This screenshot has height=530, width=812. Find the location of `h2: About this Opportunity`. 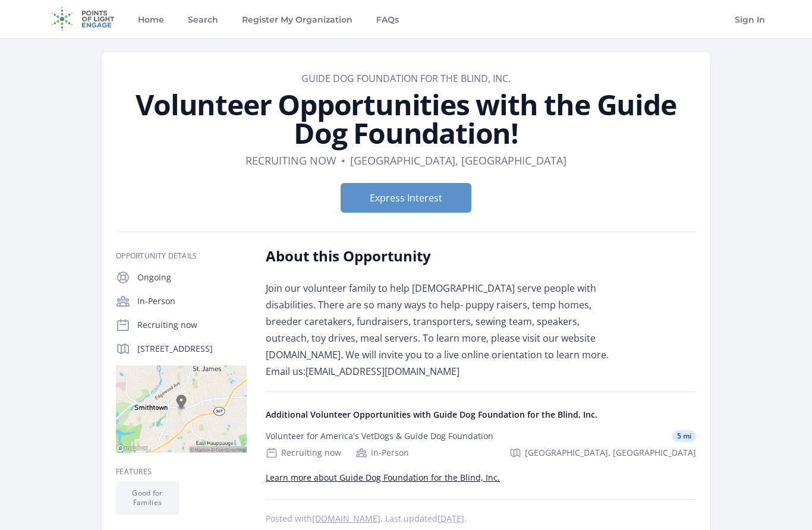

h2: About this Opportunity is located at coordinates (439, 256).